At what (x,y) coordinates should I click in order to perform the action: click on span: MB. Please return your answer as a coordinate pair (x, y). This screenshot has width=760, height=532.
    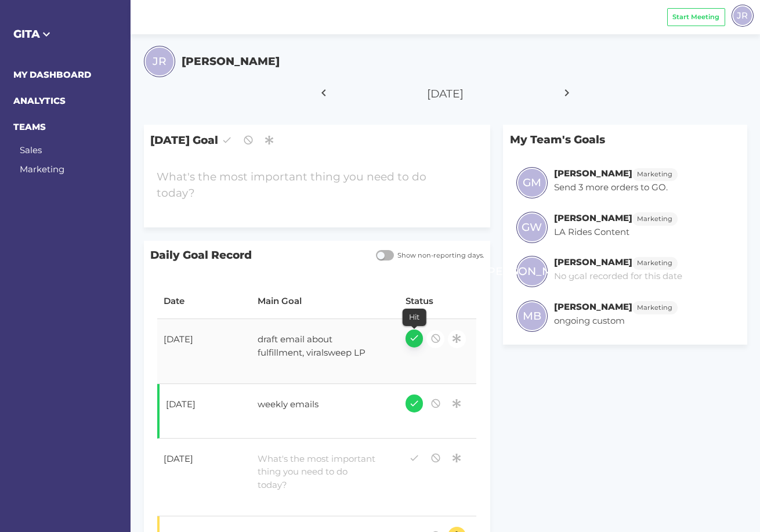
    Looking at the image, I should click on (532, 316).